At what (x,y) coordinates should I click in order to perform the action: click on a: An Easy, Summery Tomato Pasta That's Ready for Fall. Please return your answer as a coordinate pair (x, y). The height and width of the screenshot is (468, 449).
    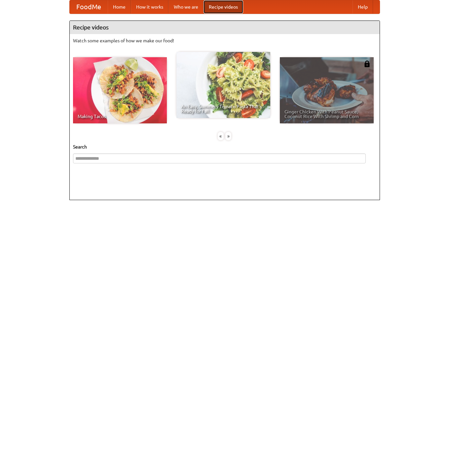
    Looking at the image, I should click on (223, 85).